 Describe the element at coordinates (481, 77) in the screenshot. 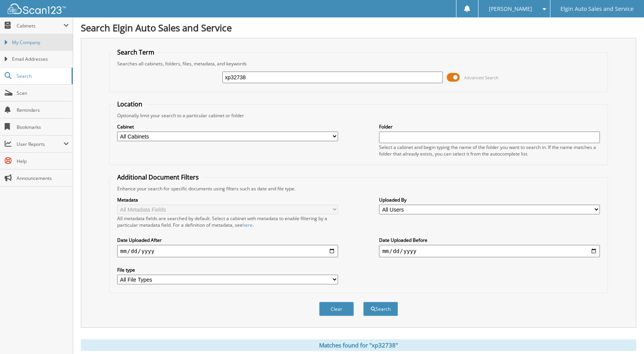

I see `span: Advanced Search` at that location.